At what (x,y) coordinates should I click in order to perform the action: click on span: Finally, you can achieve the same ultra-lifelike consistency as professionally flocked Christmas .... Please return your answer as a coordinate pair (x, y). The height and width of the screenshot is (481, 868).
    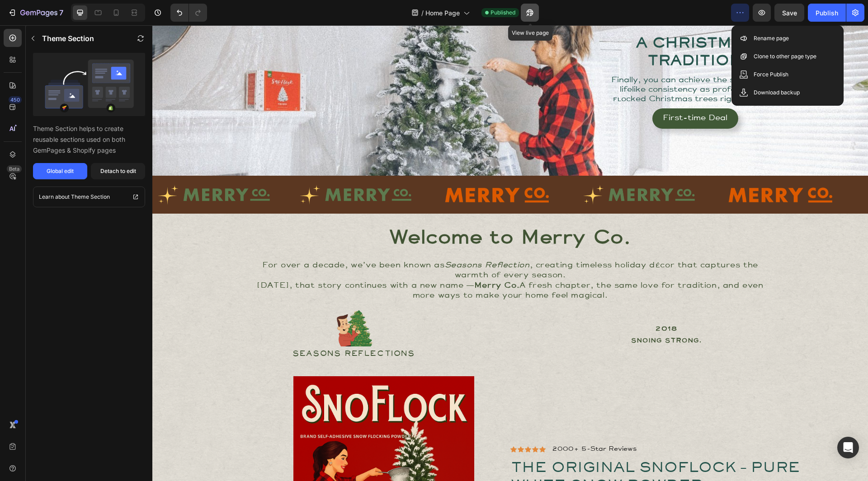
    Looking at the image, I should click on (543, 65).